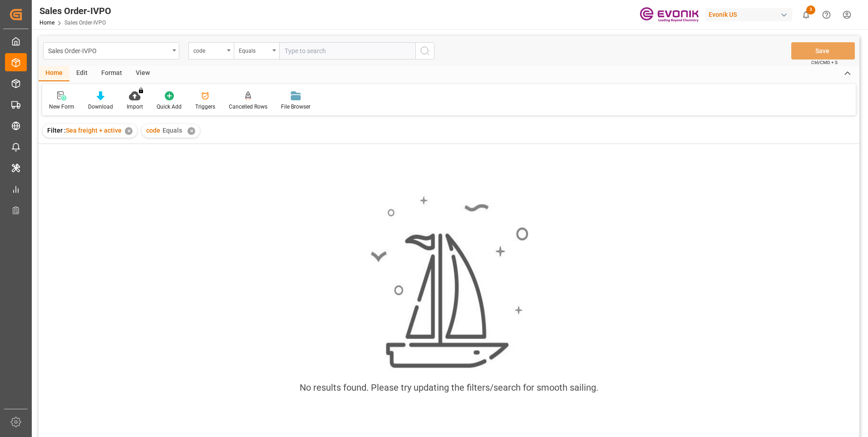  What do you see at coordinates (826, 15) in the screenshot?
I see `button: Help Center` at bounding box center [826, 15].